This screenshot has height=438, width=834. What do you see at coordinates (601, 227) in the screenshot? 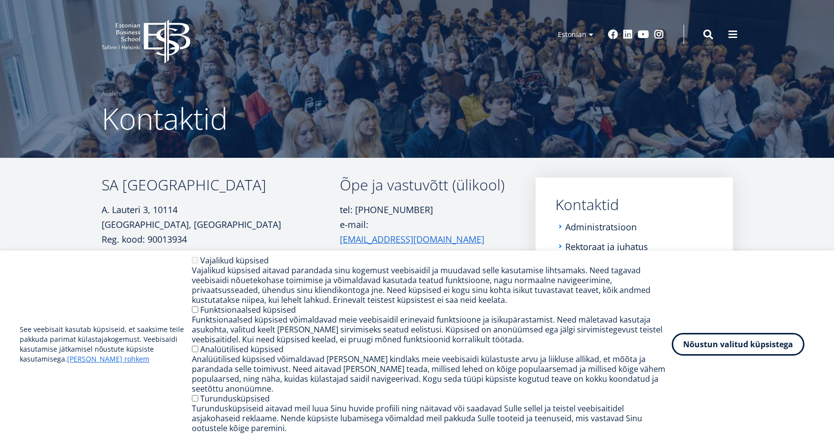
I see `a: Administratsioon` at bounding box center [601, 227].